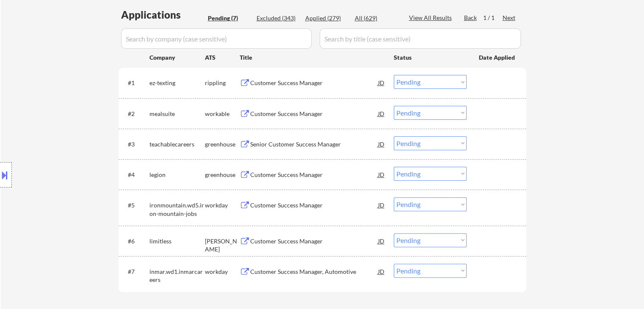 This screenshot has width=644, height=309. What do you see at coordinates (222, 58) in the screenshot?
I see `div: ATS` at bounding box center [222, 58].